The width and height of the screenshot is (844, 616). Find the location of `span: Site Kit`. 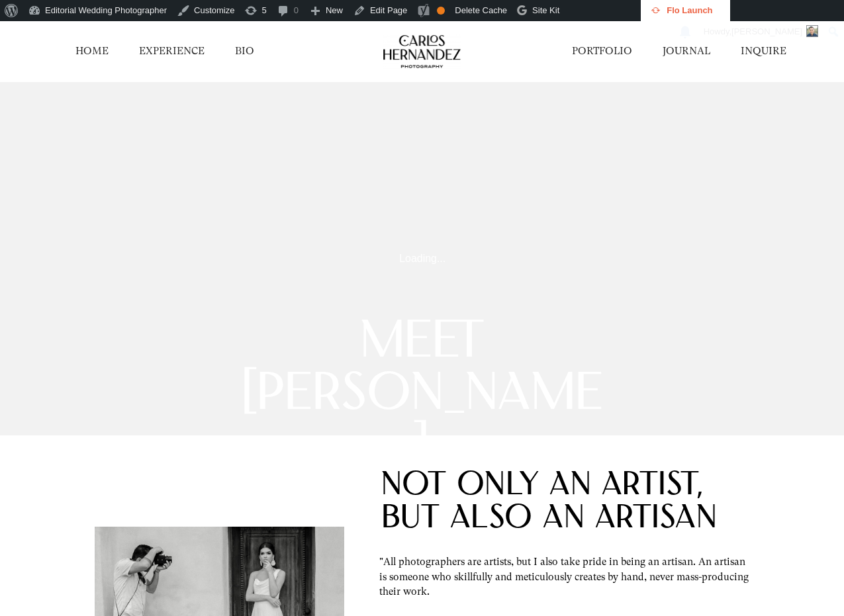

span: Site Kit is located at coordinates (545, 10).